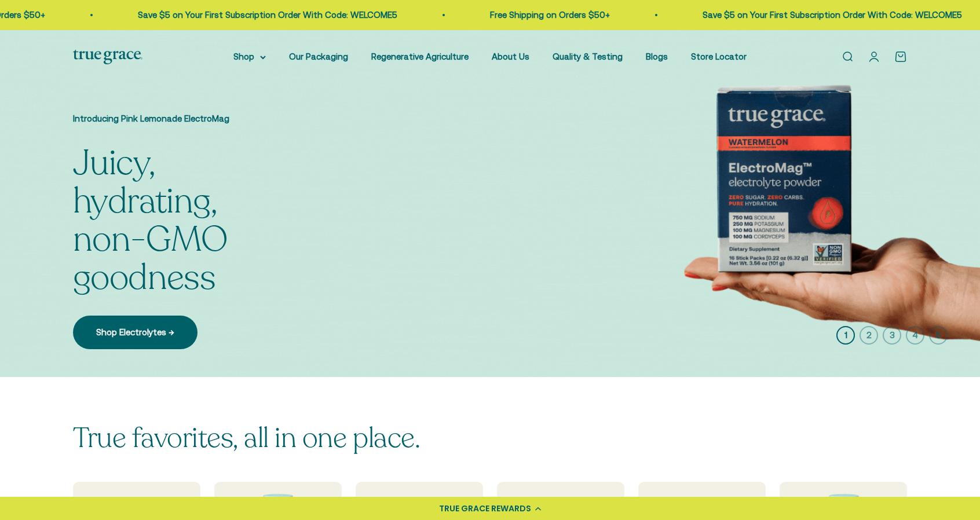 The height and width of the screenshot is (520, 980). Describe the element at coordinates (318, 56) in the screenshot. I see `a: Our Packaging` at that location.